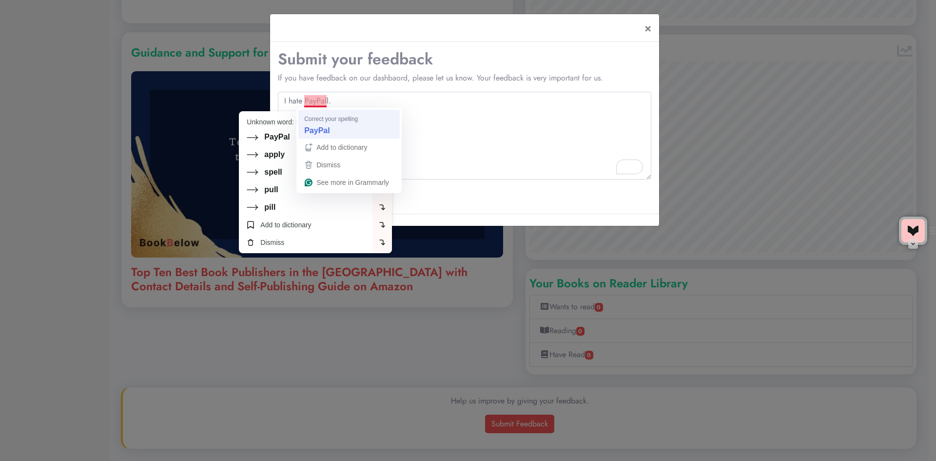 The height and width of the screenshot is (461, 936). Describe the element at coordinates (306, 225) in the screenshot. I see `div: Add to dictionary` at that location.